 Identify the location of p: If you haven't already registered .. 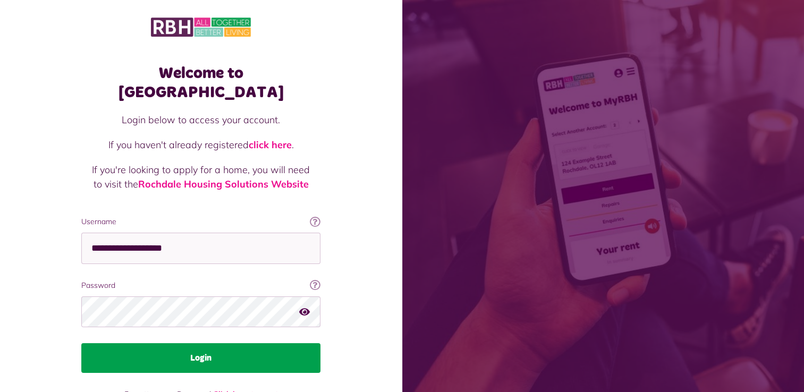
(201, 145).